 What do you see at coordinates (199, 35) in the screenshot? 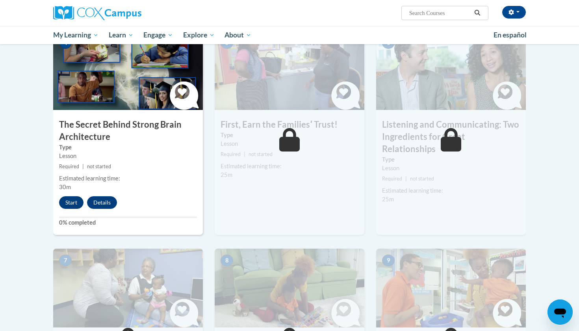
I see `a: Explore` at bounding box center [199, 35].